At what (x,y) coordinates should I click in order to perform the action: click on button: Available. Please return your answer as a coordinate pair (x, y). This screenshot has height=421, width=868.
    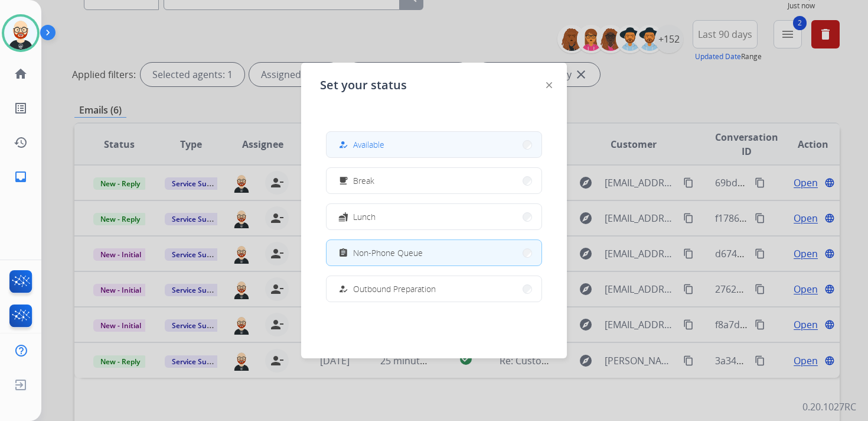
    Looking at the image, I should click on (434, 144).